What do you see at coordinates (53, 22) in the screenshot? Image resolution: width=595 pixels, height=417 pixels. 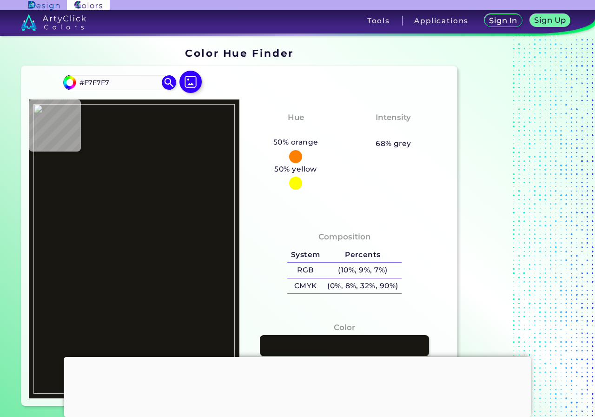 I see `img: logo_artyclick_colors_white.svg` at bounding box center [53, 22].